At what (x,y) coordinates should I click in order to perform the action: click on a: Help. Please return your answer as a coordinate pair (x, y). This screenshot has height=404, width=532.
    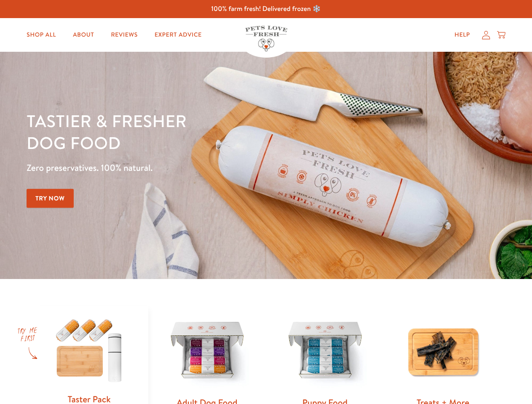
    Looking at the image, I should click on (462, 35).